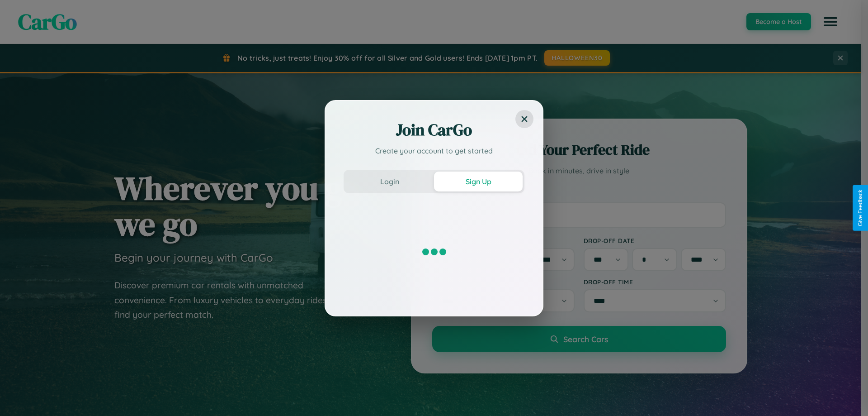 The height and width of the screenshot is (416, 868). I want to click on button: Sign Up, so click(479, 181).